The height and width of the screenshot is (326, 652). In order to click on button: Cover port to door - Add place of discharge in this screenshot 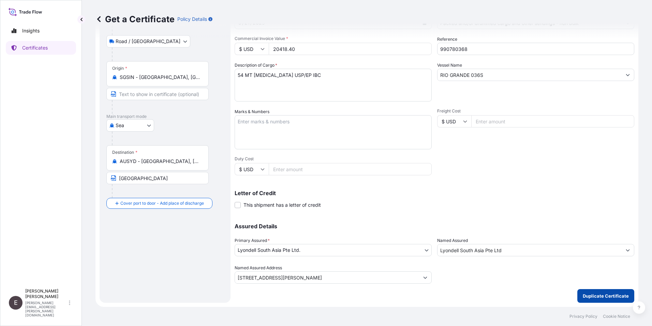, I will do `click(159, 203)`.